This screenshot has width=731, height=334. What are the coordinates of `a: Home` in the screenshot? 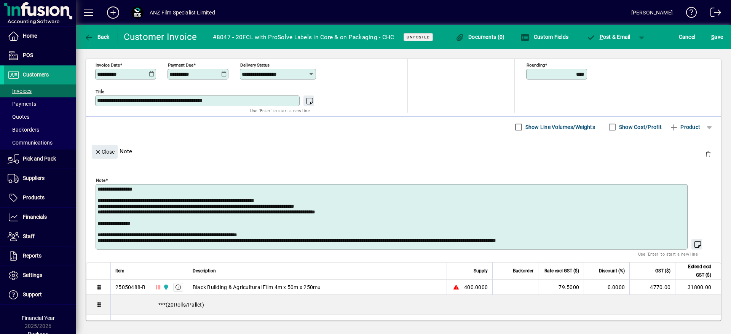 It's located at (40, 36).